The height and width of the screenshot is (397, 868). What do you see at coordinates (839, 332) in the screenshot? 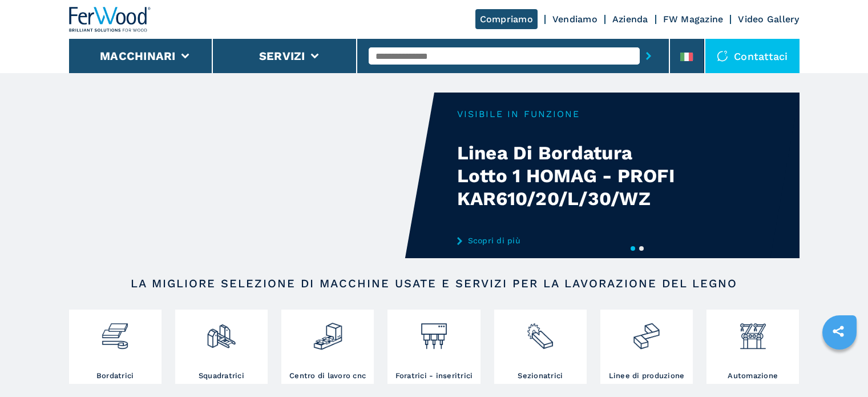
I see `a: sharethis` at bounding box center [839, 332].